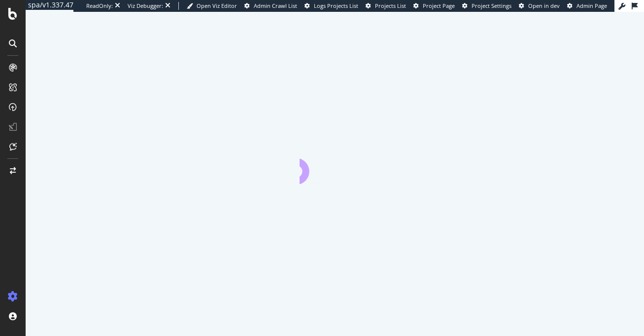 Image resolution: width=644 pixels, height=336 pixels. Describe the element at coordinates (336, 5) in the screenshot. I see `span: Logs Projects List` at that location.